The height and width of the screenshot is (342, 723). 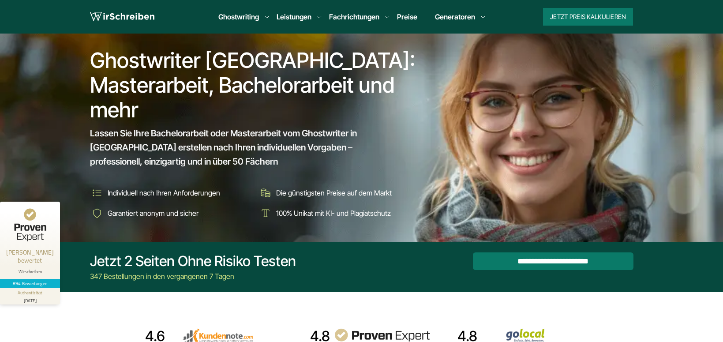 I want to click on div: Jetzt 2 Seiten ohne Risiko testen, so click(x=193, y=261).